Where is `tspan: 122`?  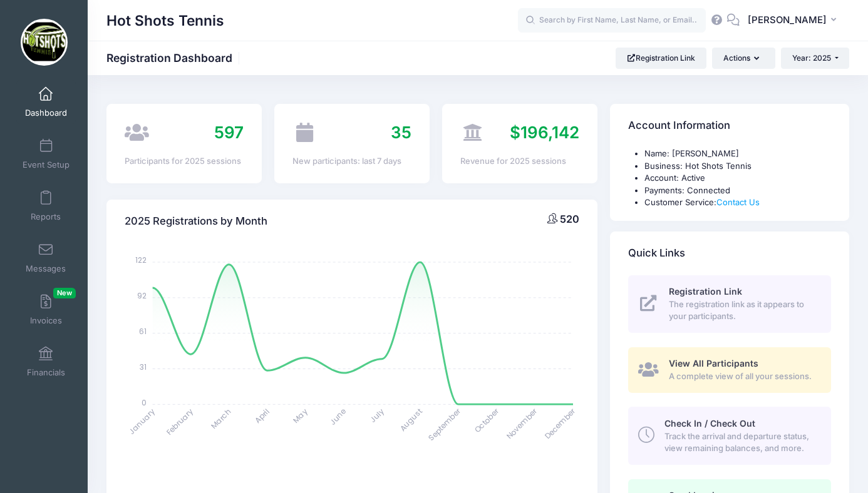 tspan: 122 is located at coordinates (141, 260).